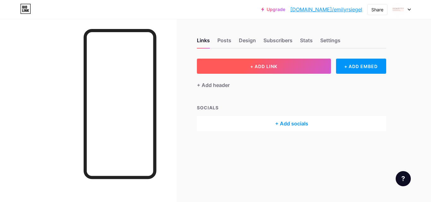 The image size is (431, 202). I want to click on span: + ADD LINK, so click(264, 66).